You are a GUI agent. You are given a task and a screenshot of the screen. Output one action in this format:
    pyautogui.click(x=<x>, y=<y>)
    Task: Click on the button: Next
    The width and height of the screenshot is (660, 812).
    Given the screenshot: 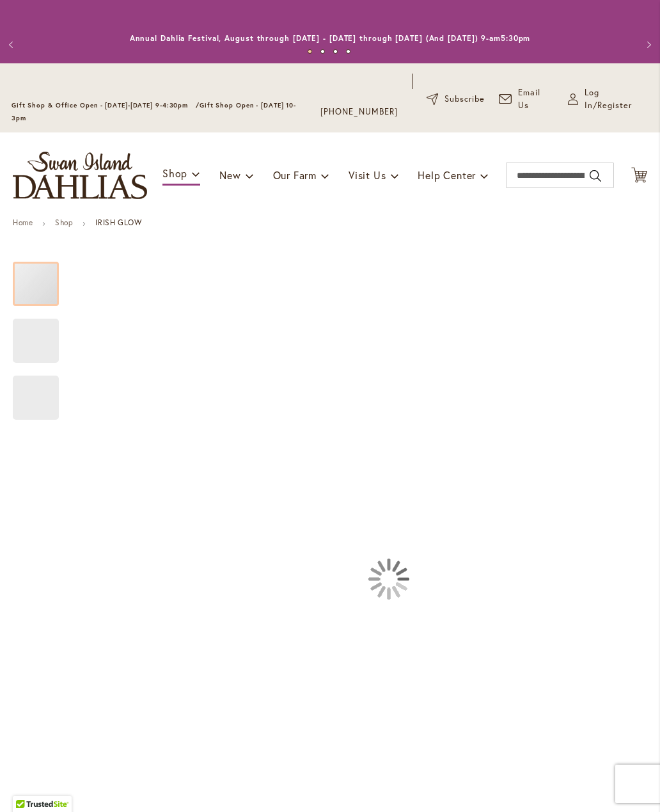 What is the action you would take?
    pyautogui.click(x=647, y=45)
    